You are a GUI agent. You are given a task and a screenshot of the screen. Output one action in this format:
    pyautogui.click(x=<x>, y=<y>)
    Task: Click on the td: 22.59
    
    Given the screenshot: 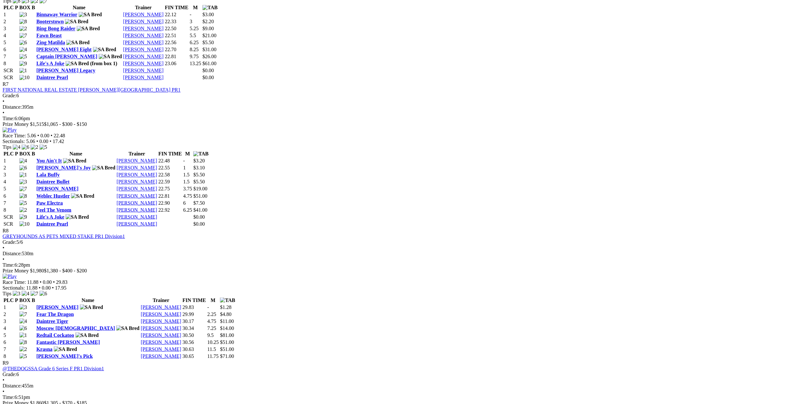 What is the action you would take?
    pyautogui.click(x=170, y=182)
    